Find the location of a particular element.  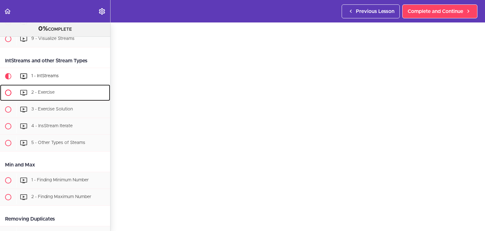

span: 1 - IntStreams is located at coordinates (45, 76).